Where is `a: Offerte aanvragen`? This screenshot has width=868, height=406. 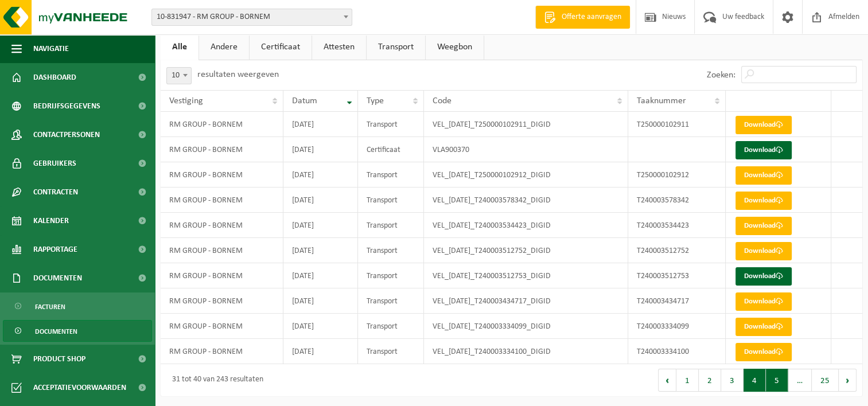
a: Offerte aanvragen is located at coordinates (582, 17).